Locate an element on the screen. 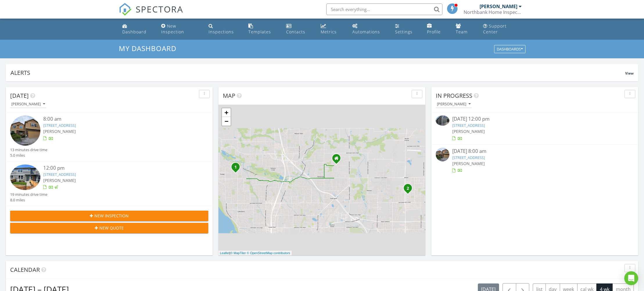 The image size is (644, 291). div: Alerts is located at coordinates (318, 73).